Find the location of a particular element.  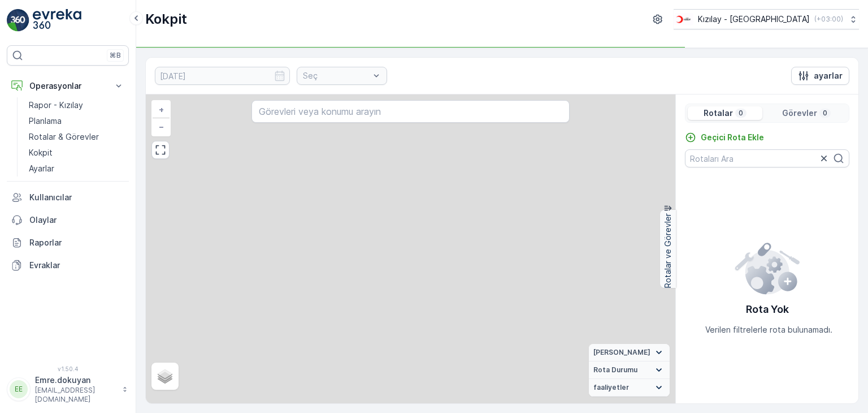

a: Raporlar is located at coordinates (68, 242).